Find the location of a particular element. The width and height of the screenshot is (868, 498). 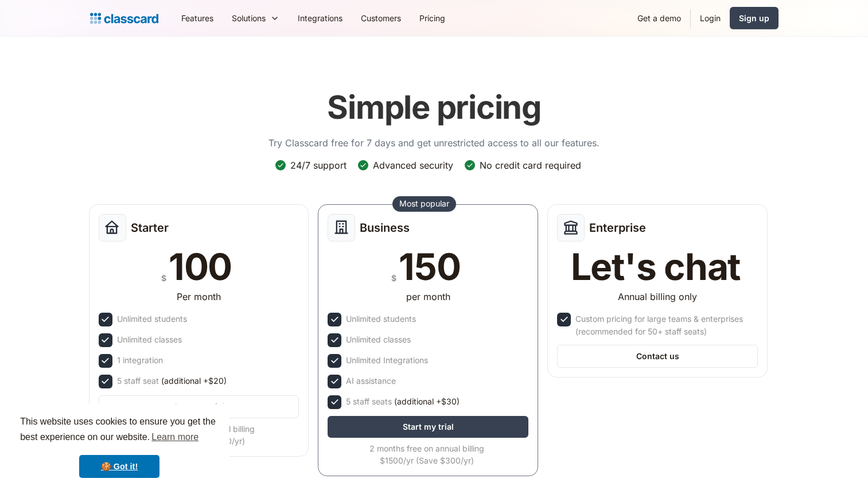

div: Most popular is located at coordinates (424, 204).